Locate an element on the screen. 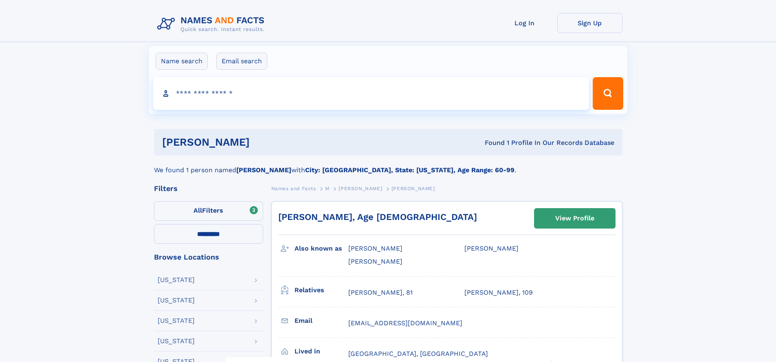 This screenshot has width=776, height=362. button: Search Button is located at coordinates (608, 93).